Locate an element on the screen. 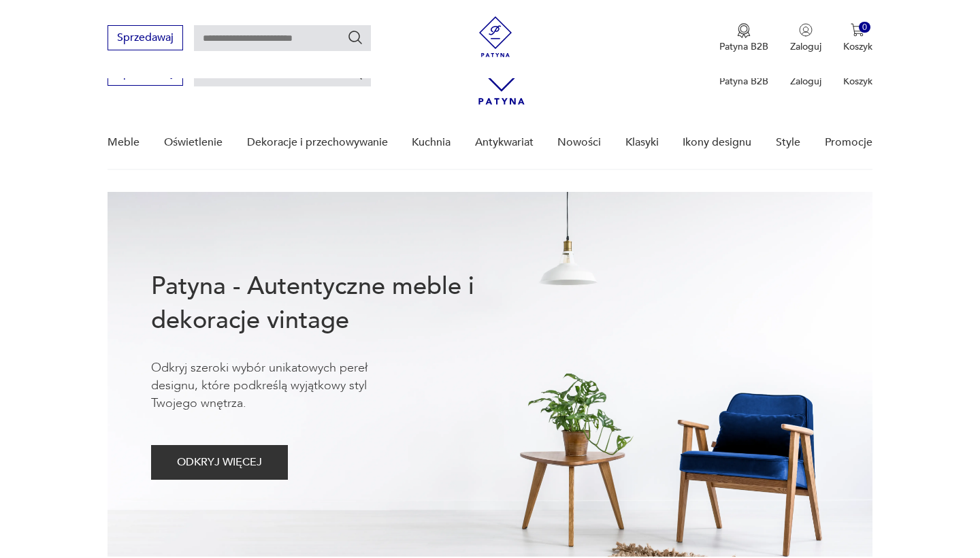  p: Odkryj szeroki wybór unikatowych pereł designu, które podkreślą wyjątkowy styl Twojego wnętrza. is located at coordinates (280, 386).